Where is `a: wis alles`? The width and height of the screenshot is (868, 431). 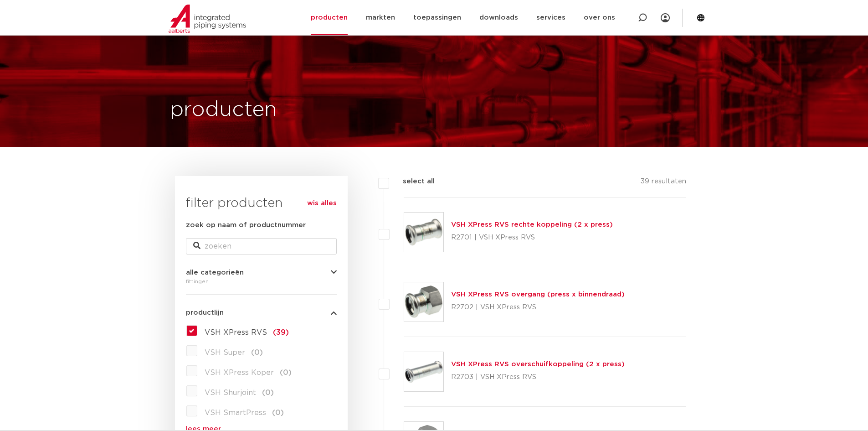 a: wis alles is located at coordinates (321, 203).